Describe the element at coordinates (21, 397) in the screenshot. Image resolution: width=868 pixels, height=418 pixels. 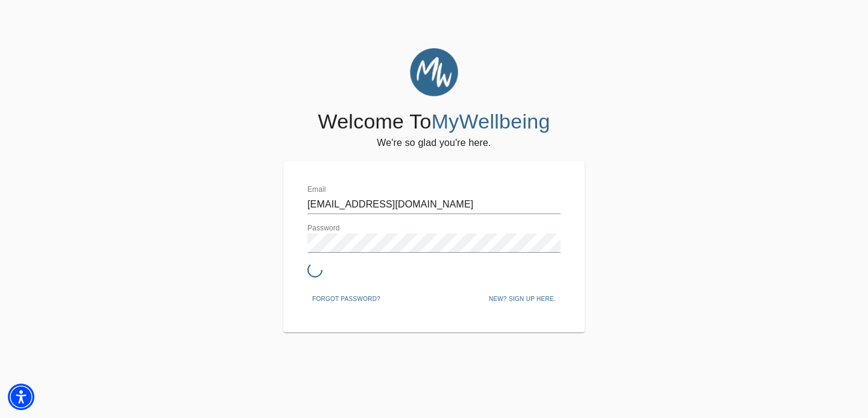
I see `div: Accessibility Menu` at that location.